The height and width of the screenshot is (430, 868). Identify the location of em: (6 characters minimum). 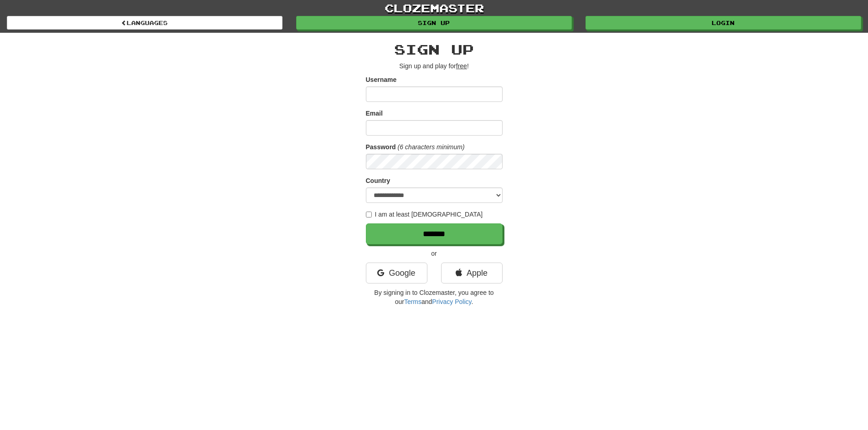
(431, 147).